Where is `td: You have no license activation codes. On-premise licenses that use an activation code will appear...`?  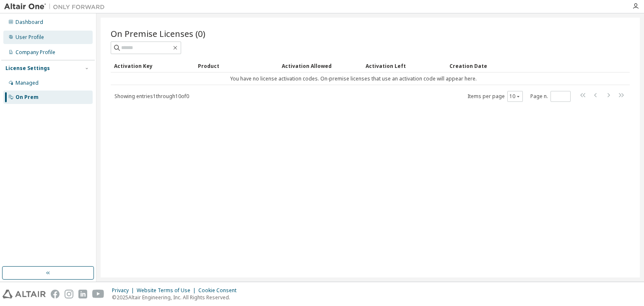
td: You have no license activation codes. On-premise licenses that use an activation code will appear... is located at coordinates (353, 79).